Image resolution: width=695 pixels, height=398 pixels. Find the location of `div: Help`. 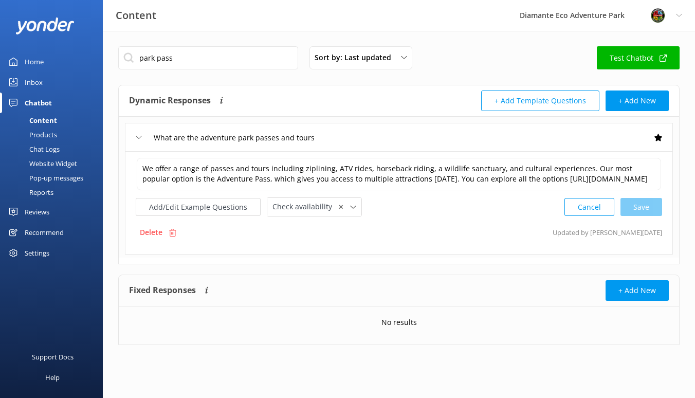

div: Help is located at coordinates (52, 377).